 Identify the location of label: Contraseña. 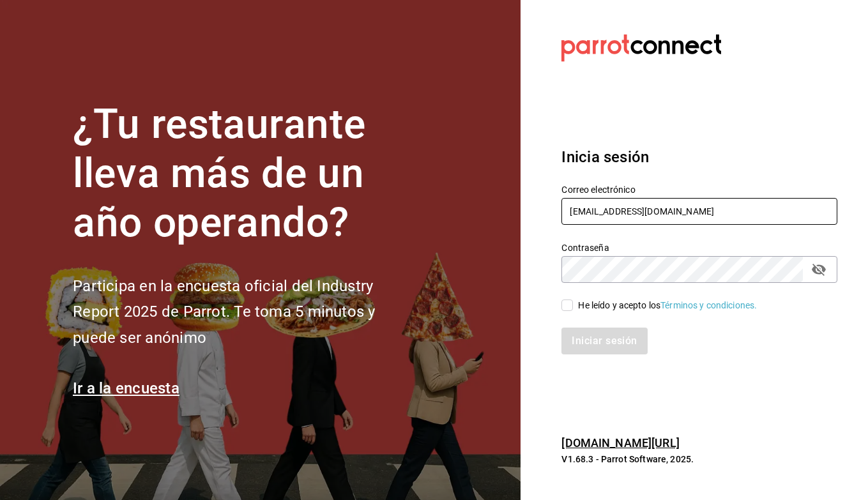
(699, 248).